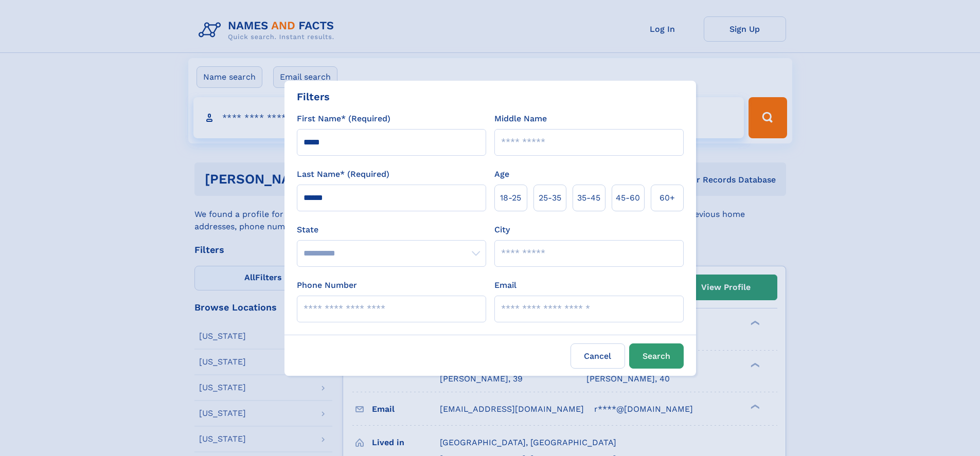 Image resolution: width=980 pixels, height=456 pixels. Describe the element at coordinates (344, 119) in the screenshot. I see `label: First Name* (Required)` at that location.